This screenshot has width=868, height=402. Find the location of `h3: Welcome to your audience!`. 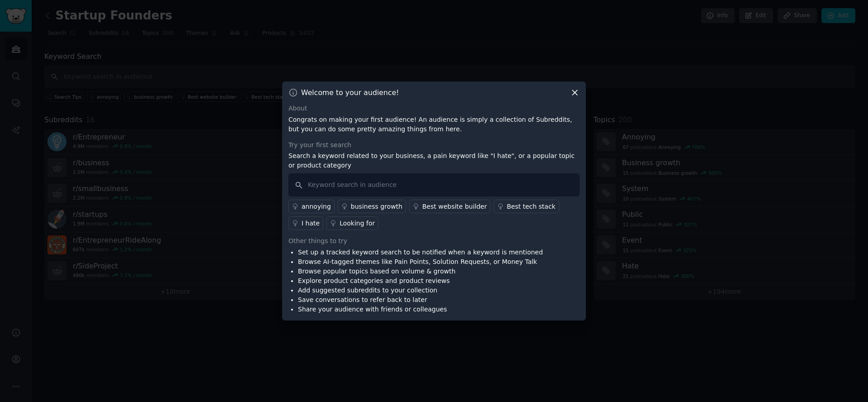

h3: Welcome to your audience! is located at coordinates (350, 92).